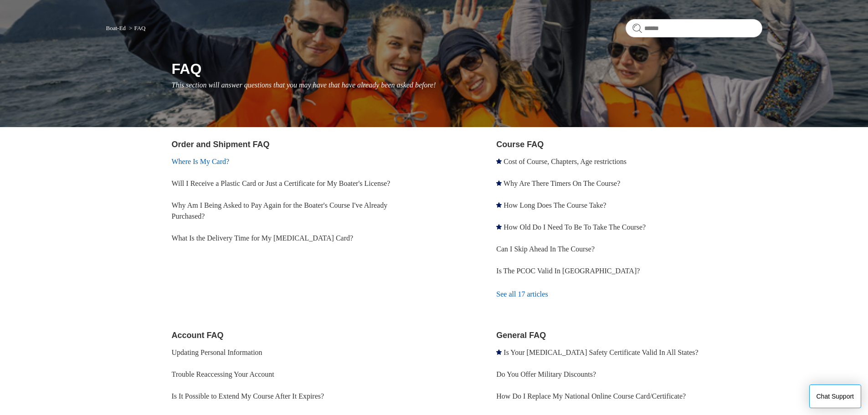  I want to click on div: Chat Support, so click(836, 396).